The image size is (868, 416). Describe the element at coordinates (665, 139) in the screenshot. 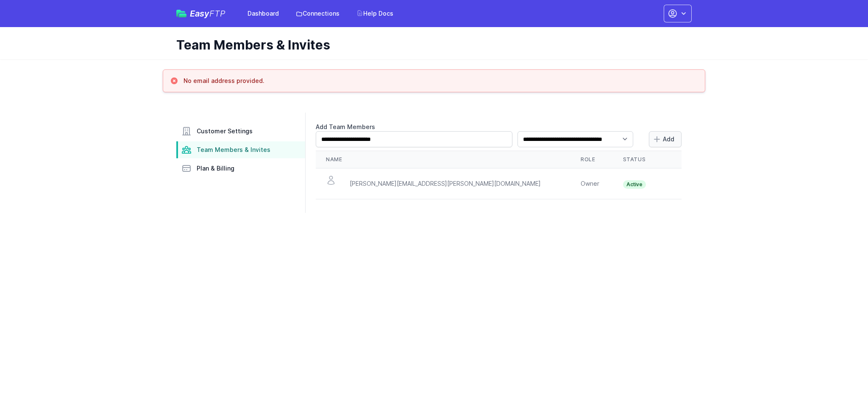

I see `button: Add` at that location.